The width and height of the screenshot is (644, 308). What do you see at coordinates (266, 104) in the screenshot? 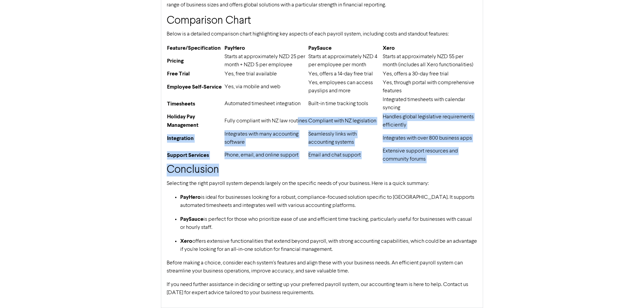
I see `td: Automated timesheet integration` at bounding box center [266, 104].